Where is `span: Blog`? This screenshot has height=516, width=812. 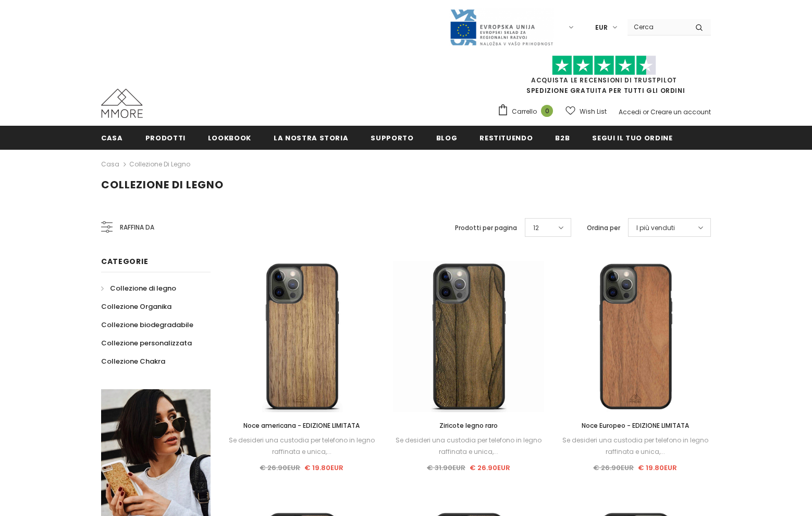
span: Blog is located at coordinates (447, 138).